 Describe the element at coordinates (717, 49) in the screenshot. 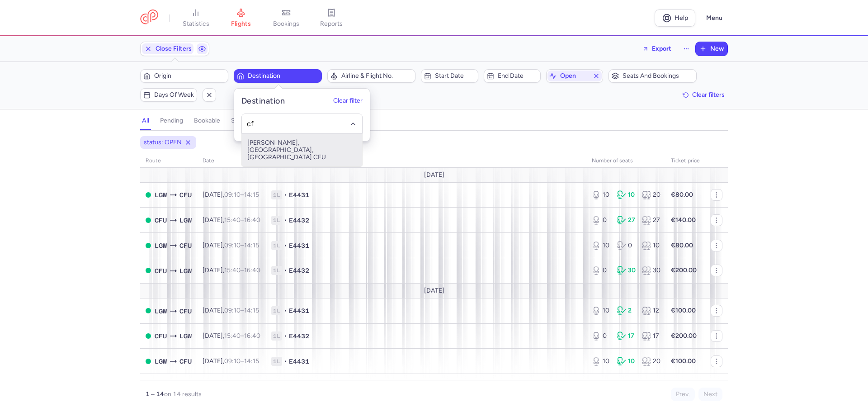

I see `span: New` at that location.